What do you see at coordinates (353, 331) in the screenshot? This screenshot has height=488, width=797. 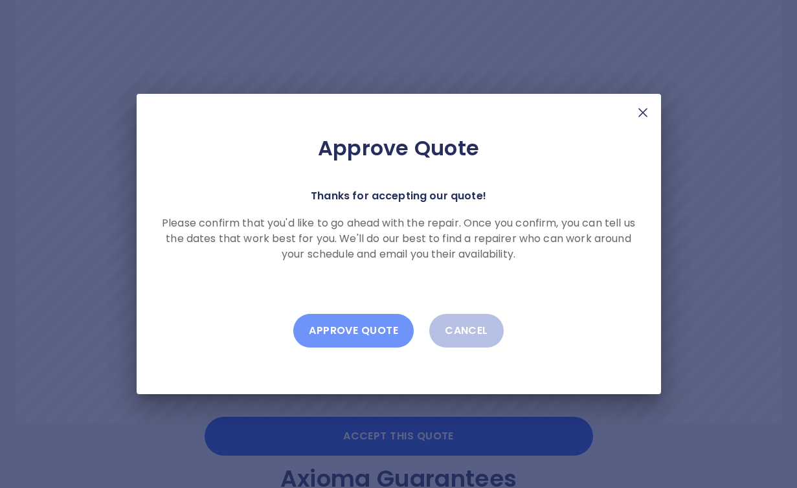 I see `button: Approve Quote` at bounding box center [353, 331].